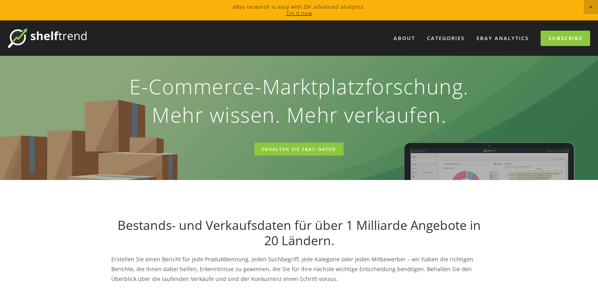 The image size is (598, 290). I want to click on p: Mehr wissen. Mehr verkaufen., so click(299, 115).